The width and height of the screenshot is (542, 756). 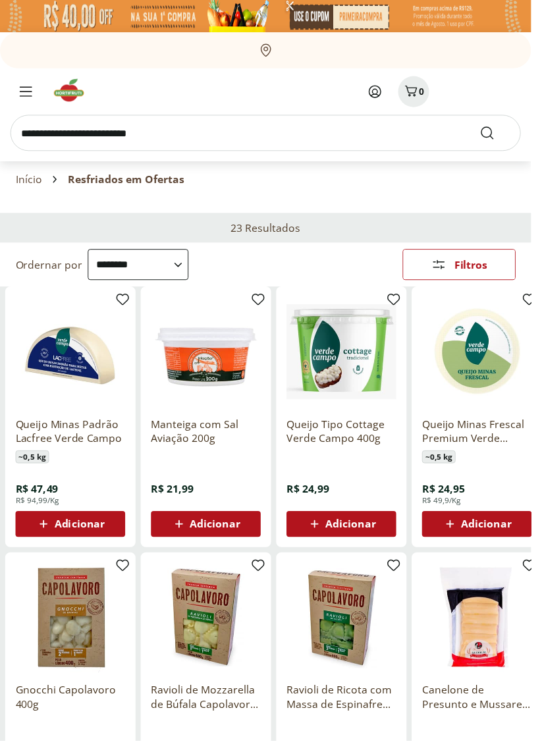 I want to click on a: Queijo Minas Padrão Lacfree Verde Campo, so click(x=72, y=440).